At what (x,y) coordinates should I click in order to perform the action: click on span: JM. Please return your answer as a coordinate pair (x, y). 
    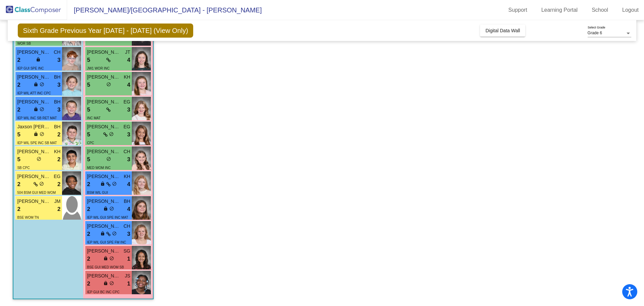
    Looking at the image, I should click on (57, 201).